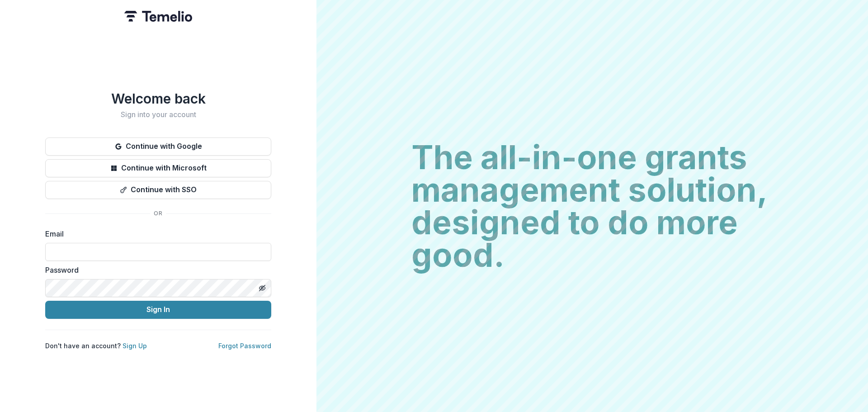 The width and height of the screenshot is (868, 412). Describe the element at coordinates (159, 114) in the screenshot. I see `h2: Sign into your account` at that location.